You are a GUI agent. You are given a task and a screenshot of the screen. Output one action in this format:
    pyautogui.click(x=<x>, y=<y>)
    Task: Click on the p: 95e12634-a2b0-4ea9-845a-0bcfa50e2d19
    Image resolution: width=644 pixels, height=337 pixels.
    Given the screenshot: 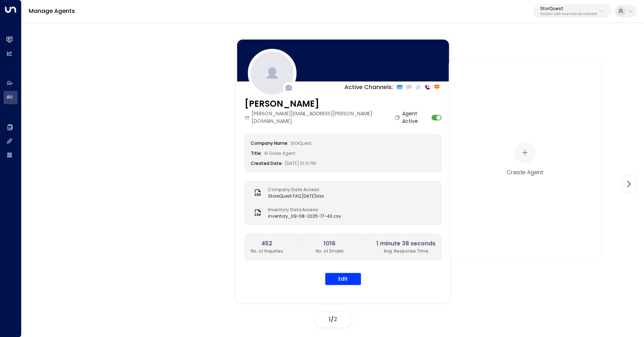 What is the action you would take?
    pyautogui.click(x=569, y=14)
    